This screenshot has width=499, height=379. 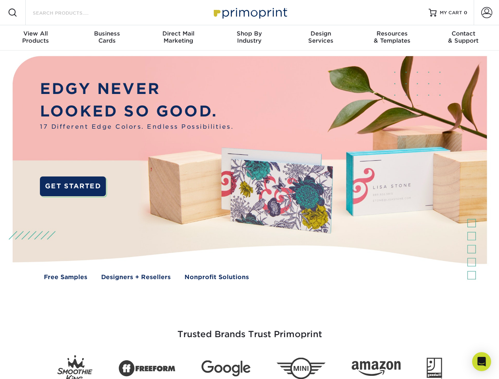 I want to click on img: Amazon, so click(x=376, y=369).